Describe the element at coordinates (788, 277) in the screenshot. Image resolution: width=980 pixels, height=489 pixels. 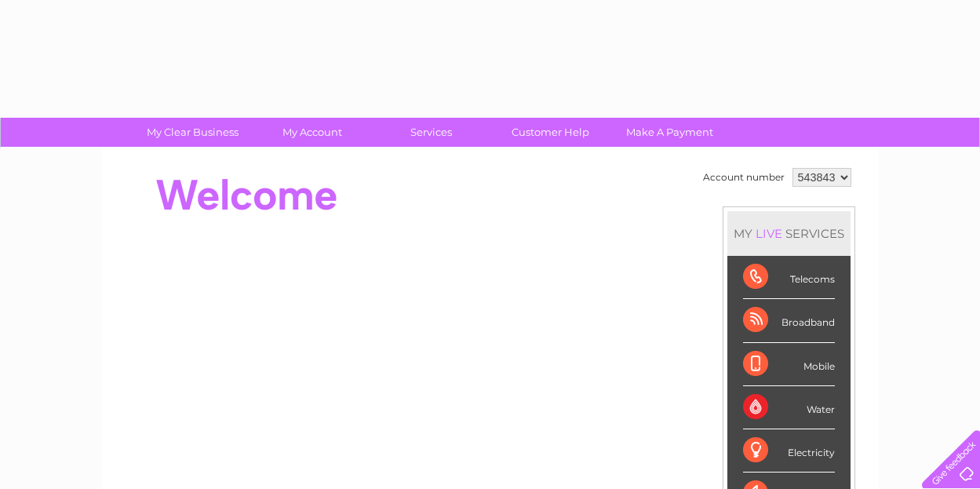
I see `div: Telecoms` at that location.